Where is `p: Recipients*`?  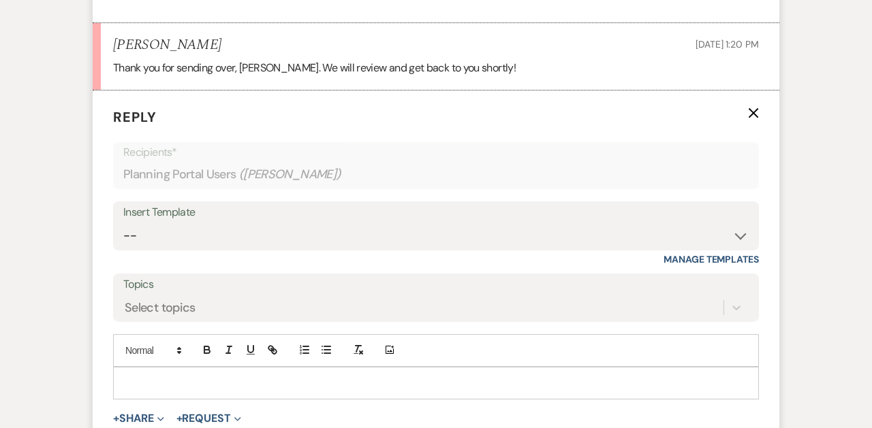
p: Recipients* is located at coordinates (436, 153).